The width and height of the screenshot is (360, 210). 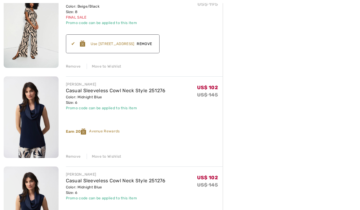 I want to click on s: US$ 195, so click(x=207, y=4).